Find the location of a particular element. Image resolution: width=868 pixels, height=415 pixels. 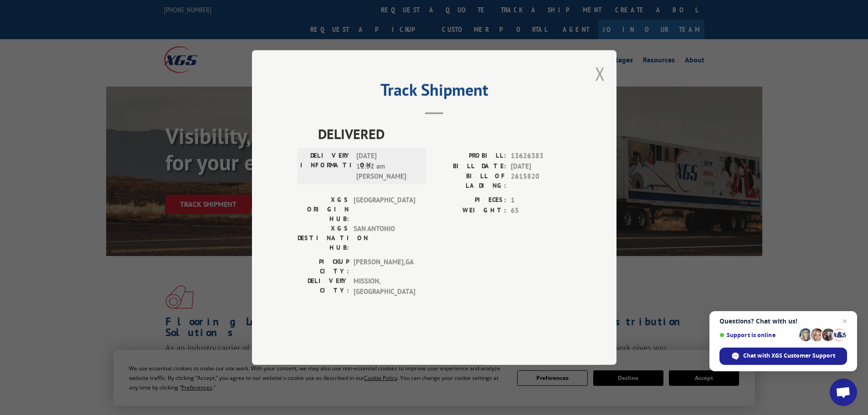

span: Close chat is located at coordinates (845, 321).